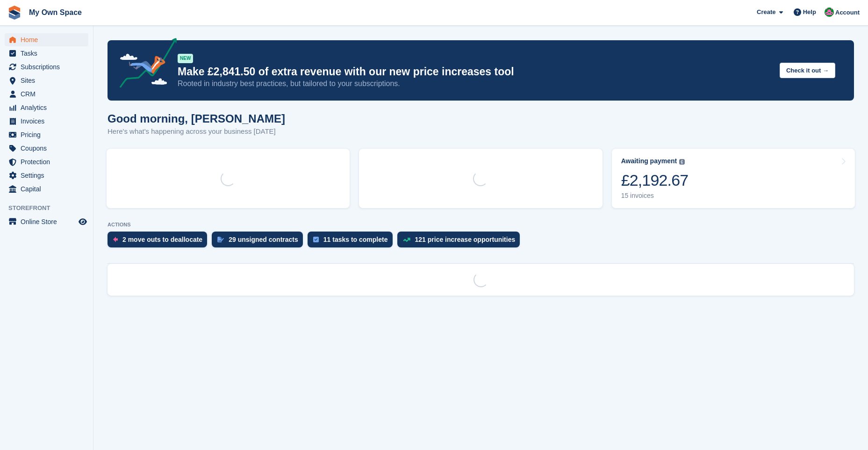 Image resolution: width=868 pixels, height=450 pixels. What do you see at coordinates (221, 240) in the screenshot?
I see `img: contract_signature_icon-13c848040528278c33f63329250d36e43548de30e8caae1d1a13099fd9432cc5.svg` at bounding box center [221, 240].